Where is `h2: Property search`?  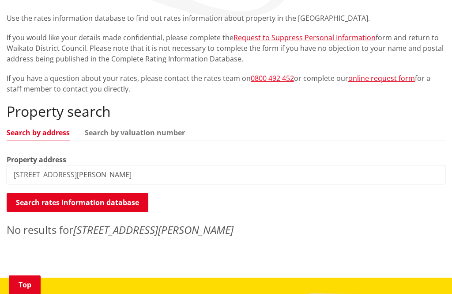
h2: Property search is located at coordinates (226, 111).